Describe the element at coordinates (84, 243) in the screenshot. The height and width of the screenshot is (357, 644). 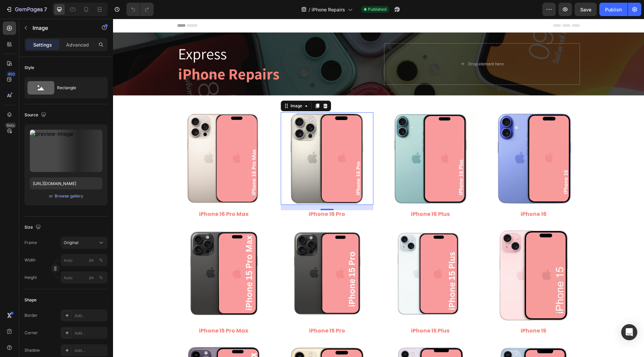
I see `button: Original` at that location.